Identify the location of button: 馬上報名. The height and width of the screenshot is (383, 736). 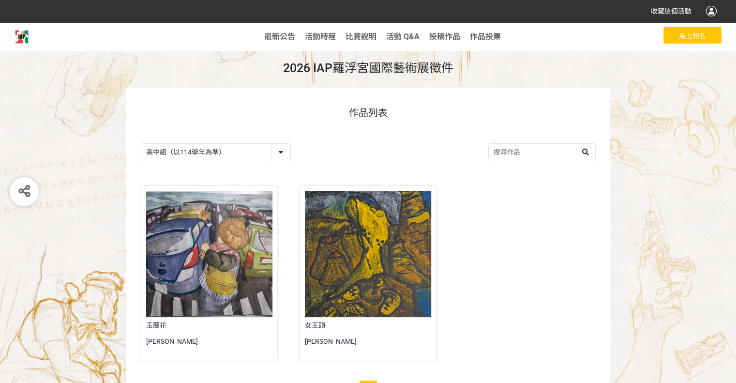
(692, 35).